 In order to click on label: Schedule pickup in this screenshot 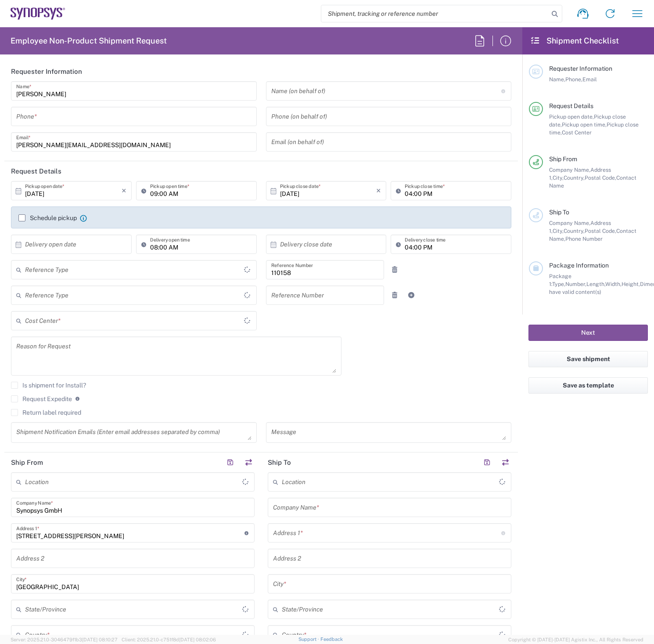, I will do `click(47, 218)`.